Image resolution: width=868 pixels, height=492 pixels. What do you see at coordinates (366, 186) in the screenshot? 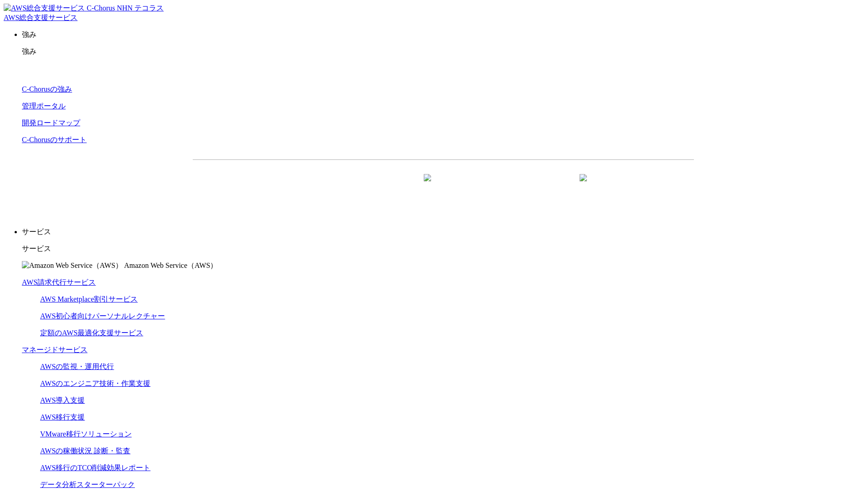
I see `a: 資料を請求する` at bounding box center [366, 186].